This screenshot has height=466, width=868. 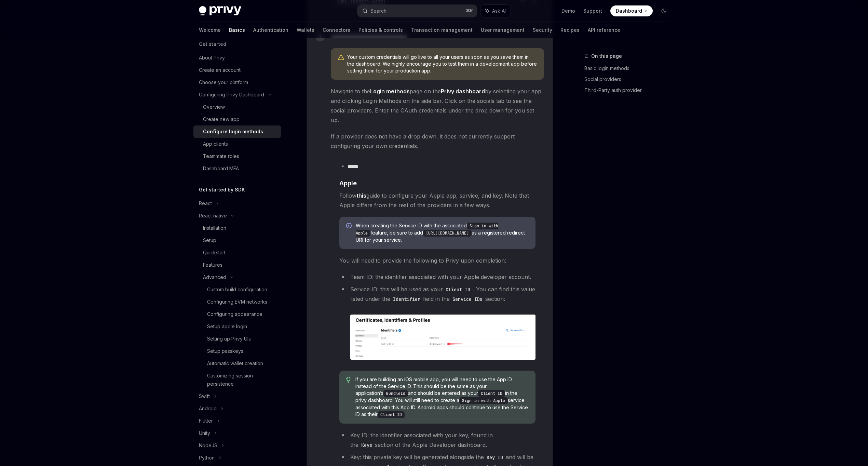 What do you see at coordinates (469, 11) in the screenshot?
I see `span: ⌘ K` at bounding box center [469, 11].